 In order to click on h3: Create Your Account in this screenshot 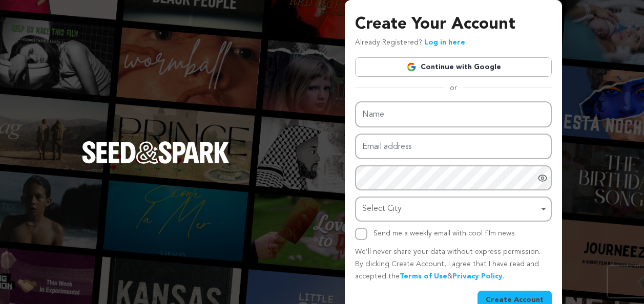, I will do `click(453, 24)`.